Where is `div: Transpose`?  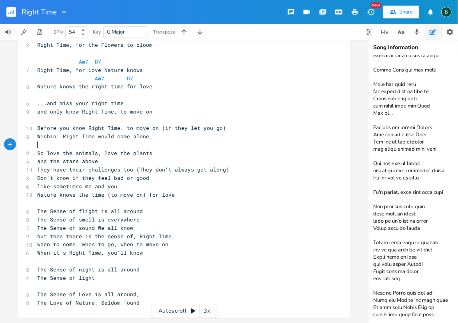
div: Transpose is located at coordinates (164, 32).